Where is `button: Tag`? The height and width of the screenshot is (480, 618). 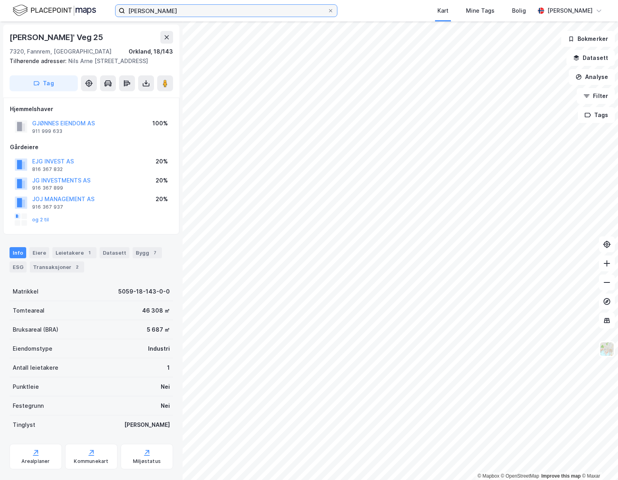 button: Tag is located at coordinates (44, 83).